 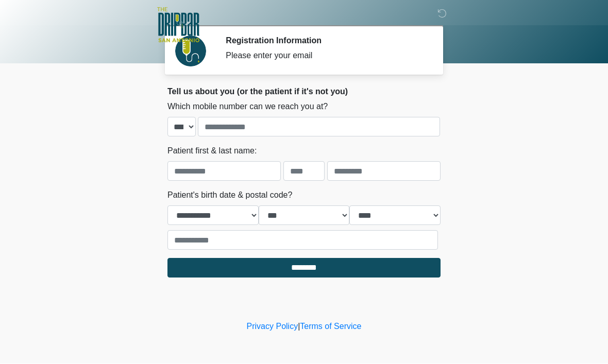 I want to click on img: The DRIPBaR - San Antonio Fossil Creek Logo, so click(x=179, y=26).